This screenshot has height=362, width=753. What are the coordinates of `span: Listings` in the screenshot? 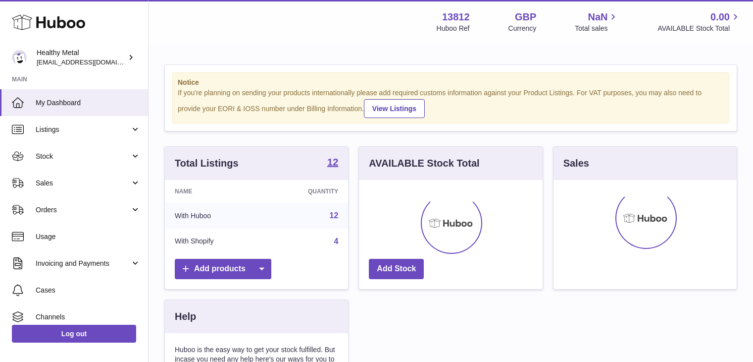 It's located at (83, 129).